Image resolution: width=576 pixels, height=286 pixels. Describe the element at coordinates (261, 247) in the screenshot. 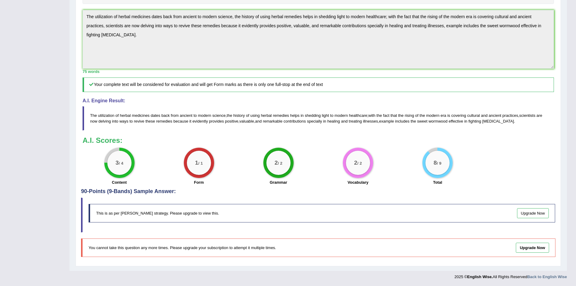

I see `p: You cannot take this question any more times. Please upgrade your subscription to attempt it mult...` at that location.